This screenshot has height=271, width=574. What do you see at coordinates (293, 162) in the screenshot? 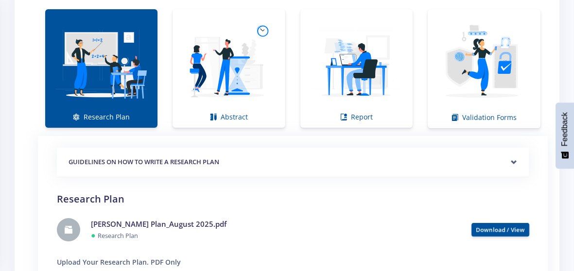
I see `h5: GUIDELINES ON HOW TO WRITE A RESEARCH PLAN` at bounding box center [293, 162].